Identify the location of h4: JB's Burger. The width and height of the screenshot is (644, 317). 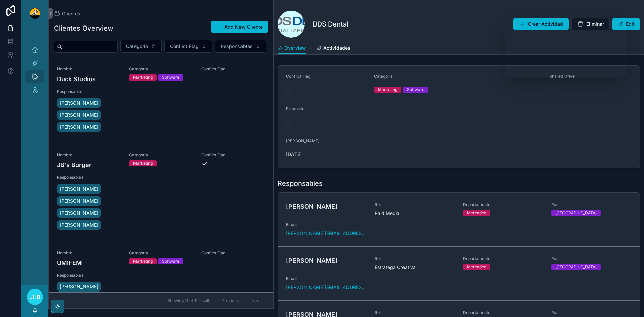
(89, 165).